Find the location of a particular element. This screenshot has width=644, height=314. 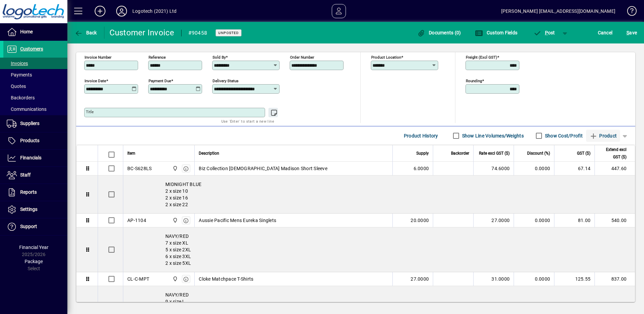

div: MIDNIGHT BLUE 2 x size 10 2 x size 16 2 x size 22 is located at coordinates (379, 194).